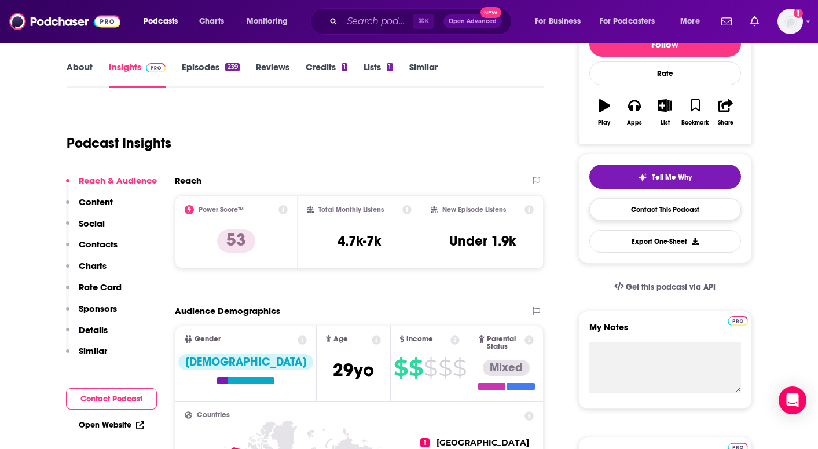 The image size is (818, 449). I want to click on a: Pro website, so click(737, 320).